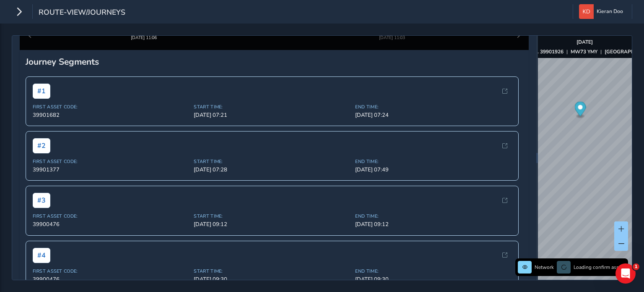  Describe the element at coordinates (580, 110) in the screenshot. I see `div: Map marker` at that location.